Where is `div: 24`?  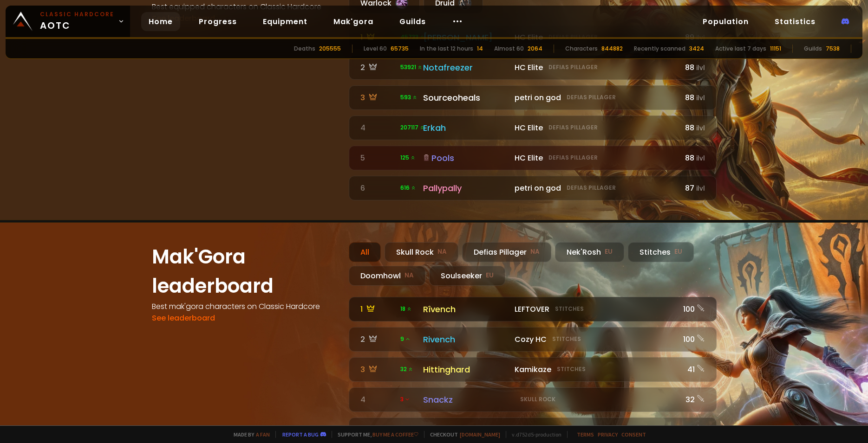 div: 24 is located at coordinates (693, 430).